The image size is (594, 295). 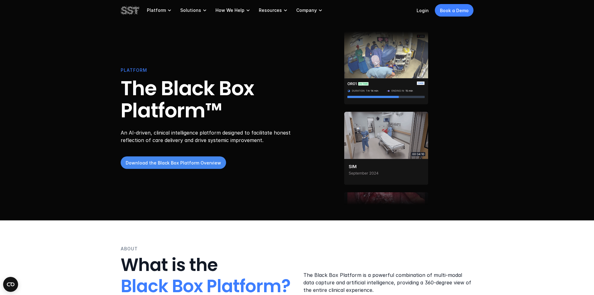 I want to click on img: SST logo, so click(x=130, y=10).